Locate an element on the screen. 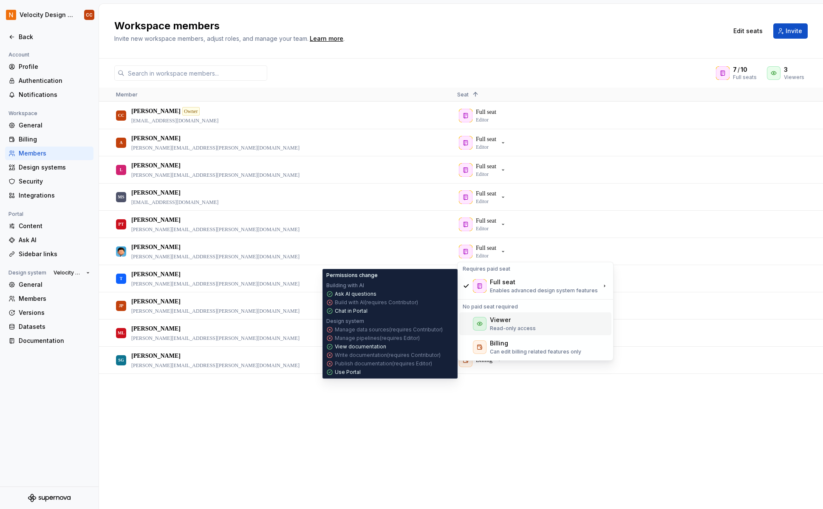 The image size is (823, 509). p: Build with AI is located at coordinates (376, 302).